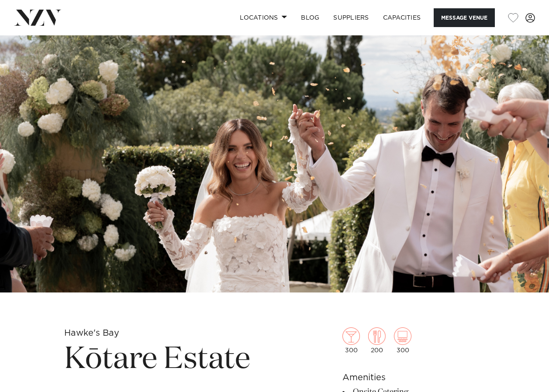  Describe the element at coordinates (92, 333) in the screenshot. I see `small: Hawke's Bay` at that location.